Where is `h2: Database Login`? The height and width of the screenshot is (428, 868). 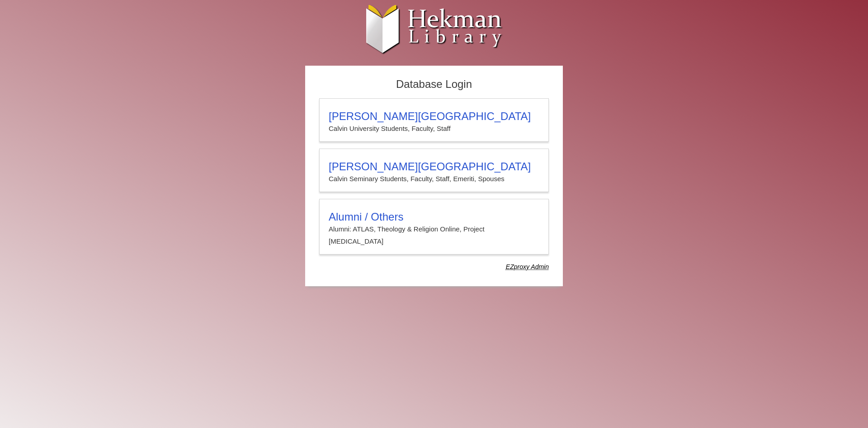
h2: Database Login is located at coordinates (434, 84).